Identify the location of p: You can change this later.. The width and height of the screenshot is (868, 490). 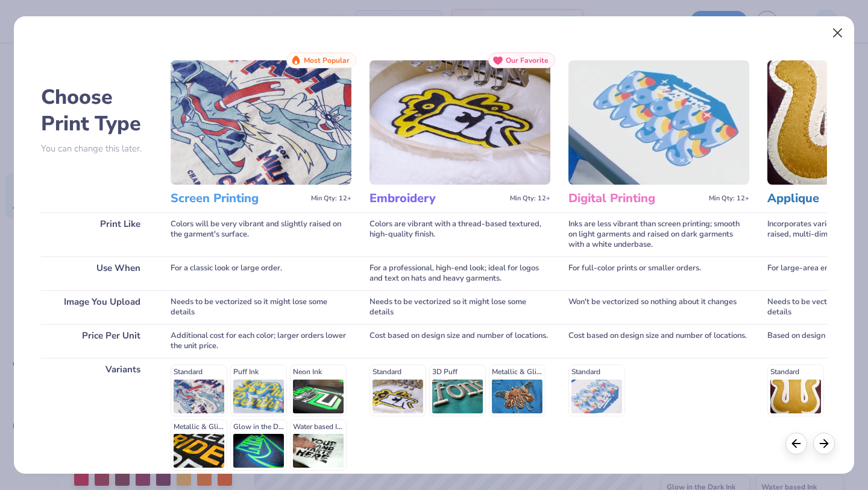
(97, 149).